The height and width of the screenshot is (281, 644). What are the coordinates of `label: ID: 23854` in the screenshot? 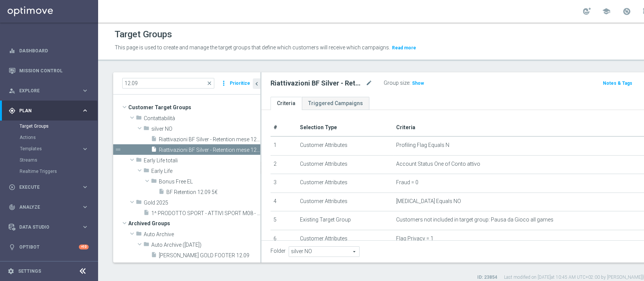 It's located at (487, 277).